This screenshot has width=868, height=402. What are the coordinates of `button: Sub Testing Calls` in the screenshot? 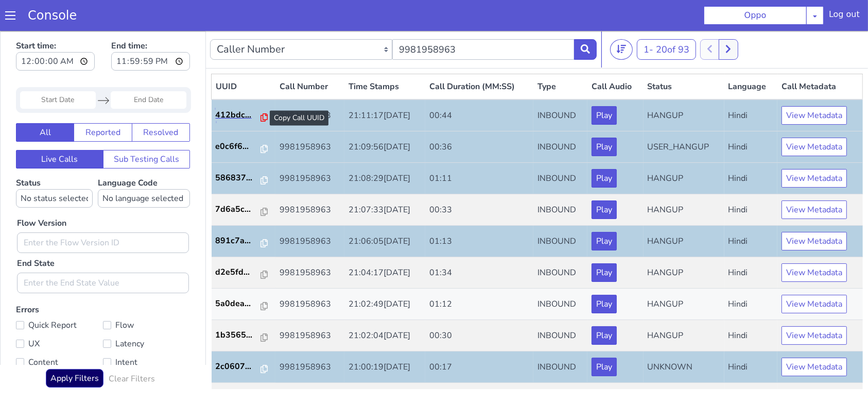 It's located at (147, 128).